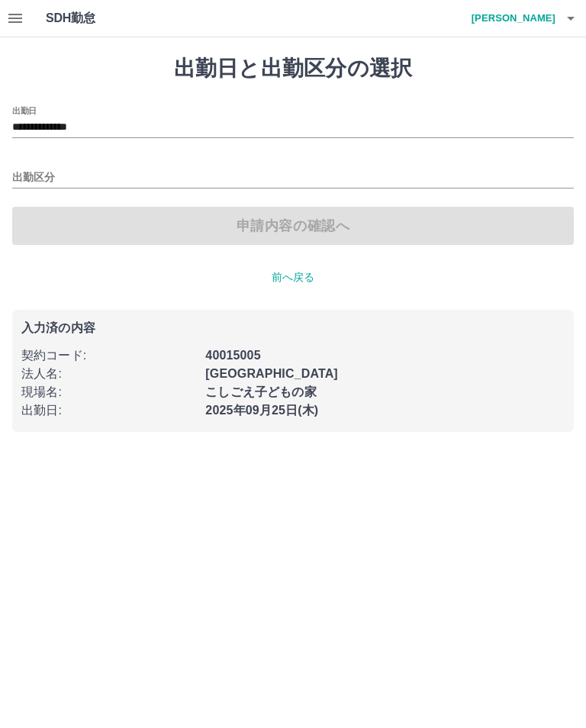 The height and width of the screenshot is (728, 586). What do you see at coordinates (25, 110) in the screenshot?
I see `label: 出勤日` at bounding box center [25, 110].